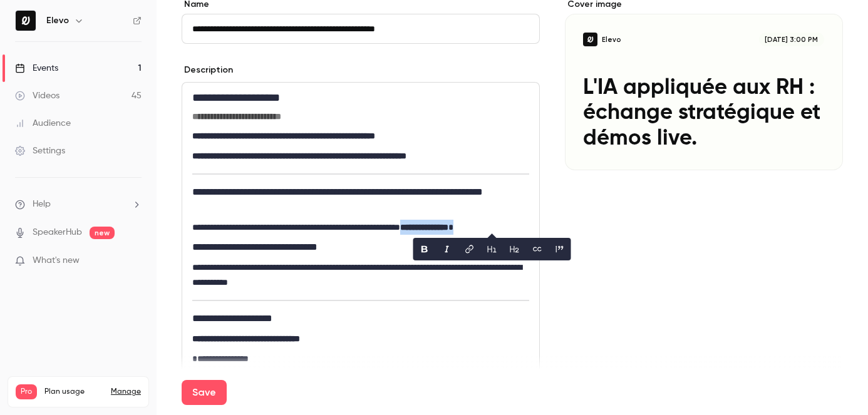  What do you see at coordinates (42, 124) in the screenshot?
I see `div: Audience` at bounding box center [42, 124].